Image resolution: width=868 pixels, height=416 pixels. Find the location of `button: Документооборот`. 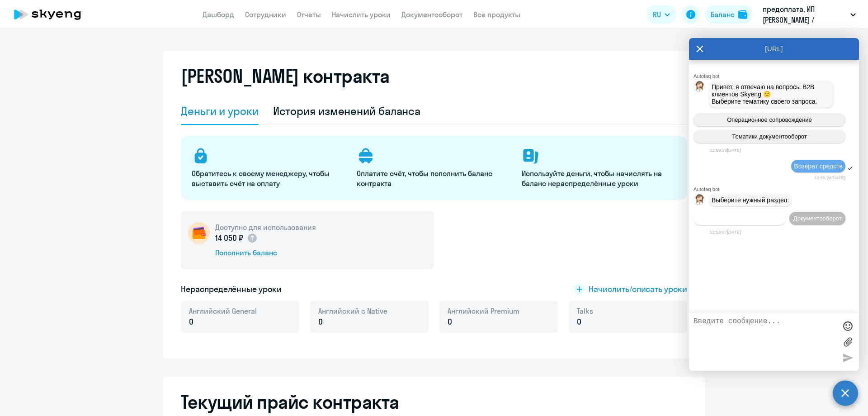

button: Документооборот is located at coordinates (817, 218).